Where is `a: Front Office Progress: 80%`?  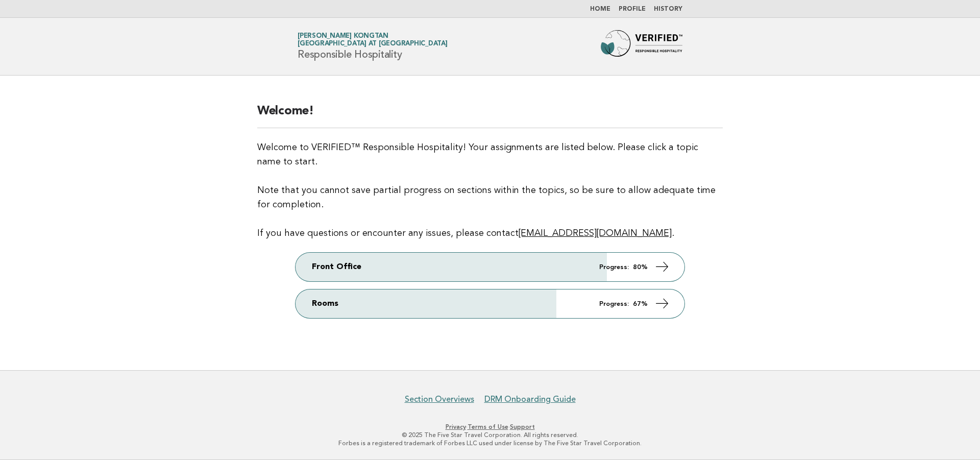 a: Front Office Progress: 80% is located at coordinates (490, 267).